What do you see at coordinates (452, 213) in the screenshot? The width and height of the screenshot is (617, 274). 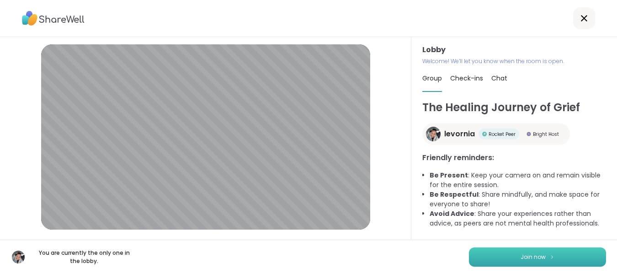 I see `b: Avoid Advice` at bounding box center [452, 213].